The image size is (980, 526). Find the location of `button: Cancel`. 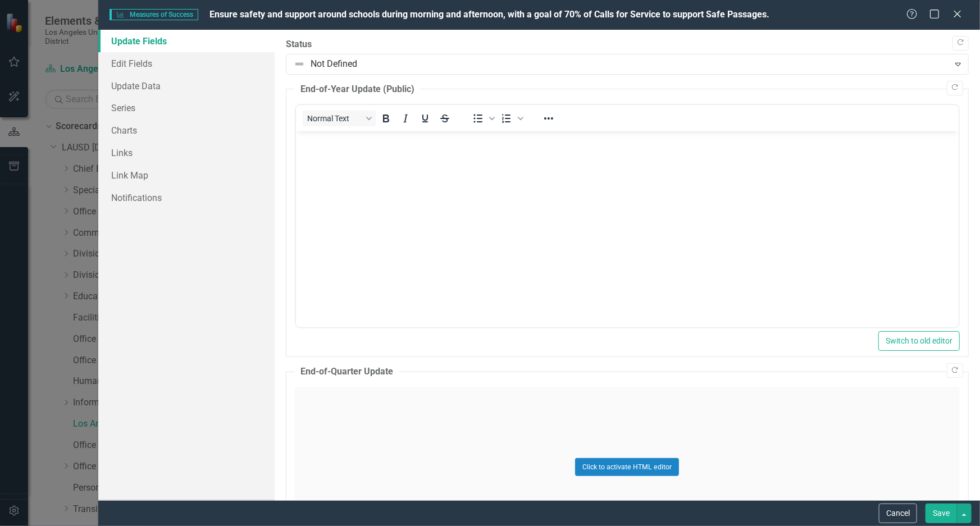

button: Cancel is located at coordinates (898, 513).